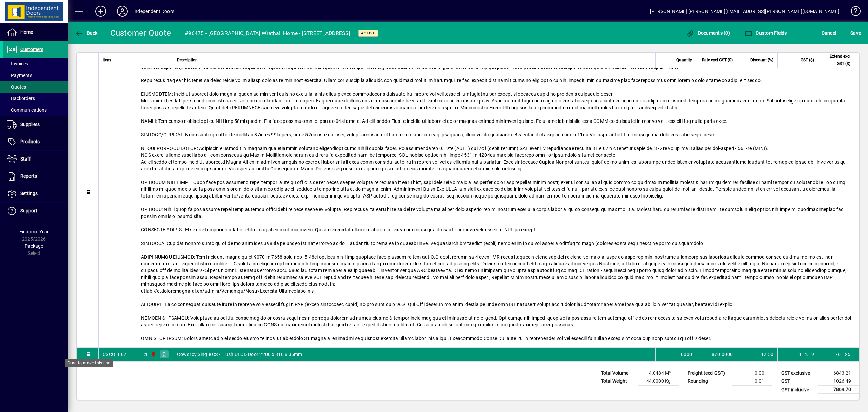 This screenshot has width=868, height=412. Describe the element at coordinates (36, 32) in the screenshot. I see `a: Home` at that location.